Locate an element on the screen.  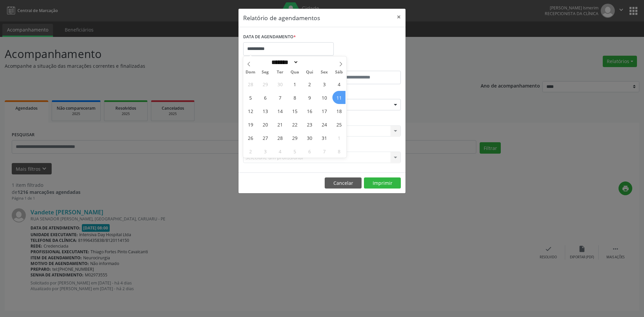
span: Outubro 24, 2025 is located at coordinates (324, 124).